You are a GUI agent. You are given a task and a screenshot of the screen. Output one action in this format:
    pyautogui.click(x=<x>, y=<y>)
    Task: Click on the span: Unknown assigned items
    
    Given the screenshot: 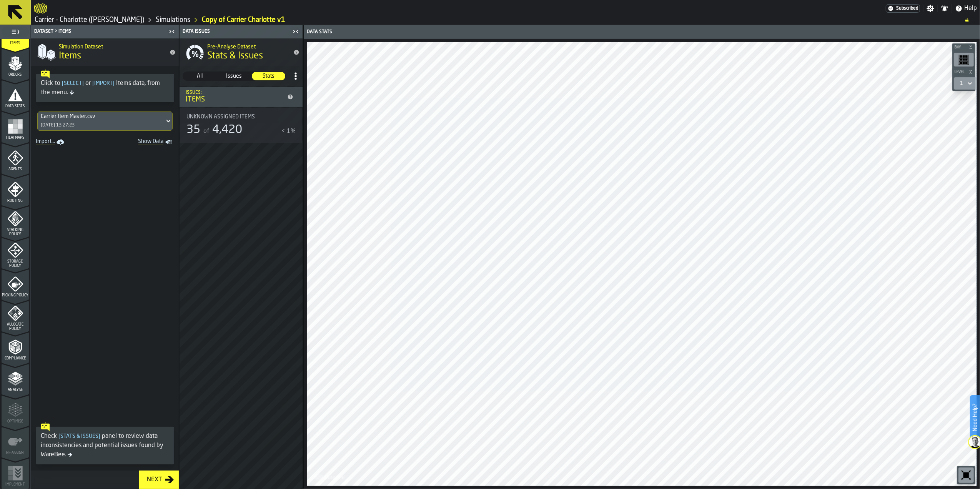 What is the action you would take?
    pyautogui.click(x=221, y=117)
    